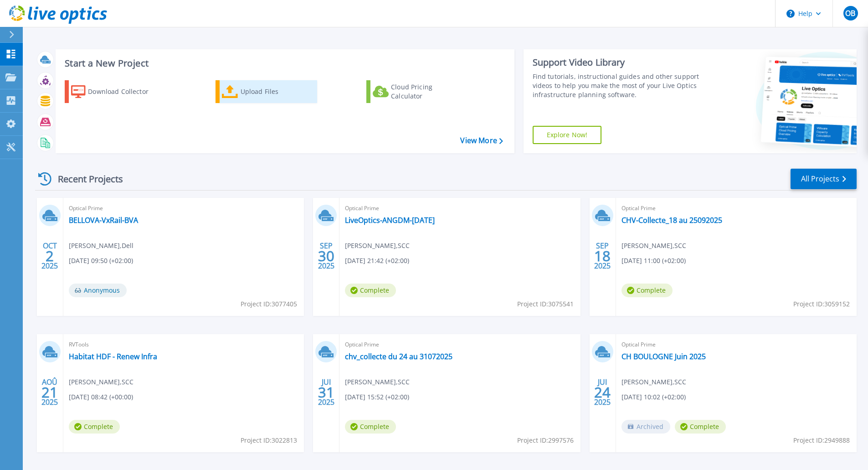 Image resolution: width=868 pixels, height=470 pixels. I want to click on span: 21, so click(50, 392).